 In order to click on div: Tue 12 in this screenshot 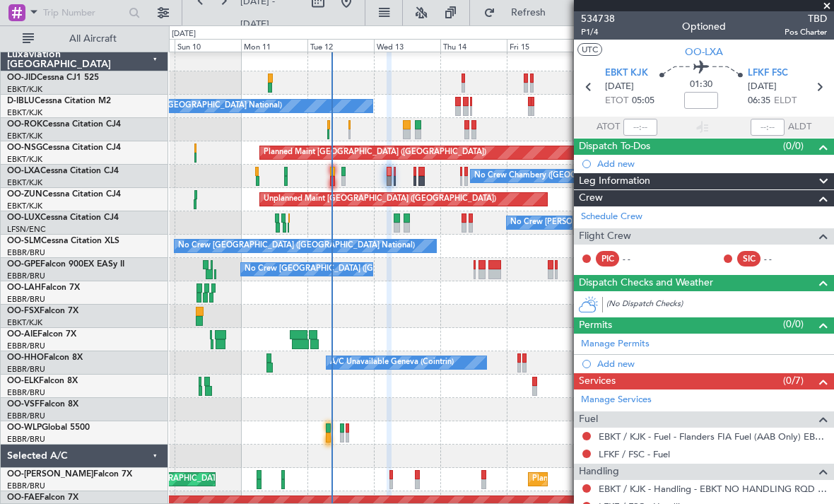, I will do `click(341, 45)`.